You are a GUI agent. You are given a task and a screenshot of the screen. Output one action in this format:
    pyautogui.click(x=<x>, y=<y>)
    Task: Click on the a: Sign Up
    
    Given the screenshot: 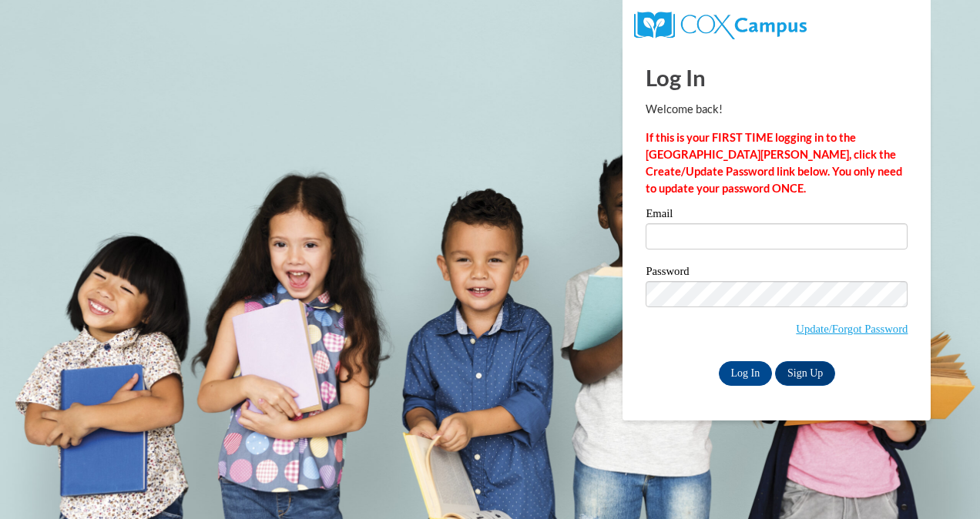 What is the action you would take?
    pyautogui.click(x=806, y=373)
    